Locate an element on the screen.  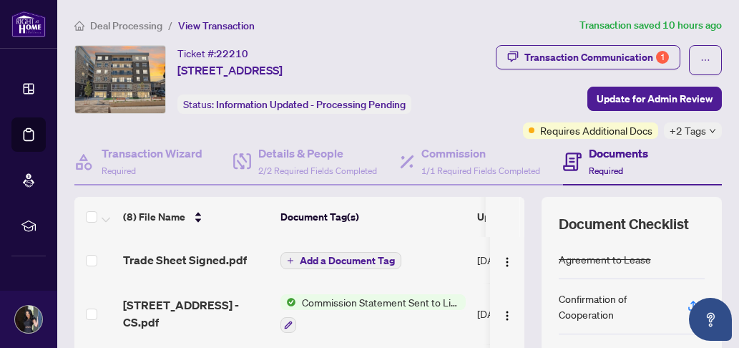
span: plus is located at coordinates (291, 260).